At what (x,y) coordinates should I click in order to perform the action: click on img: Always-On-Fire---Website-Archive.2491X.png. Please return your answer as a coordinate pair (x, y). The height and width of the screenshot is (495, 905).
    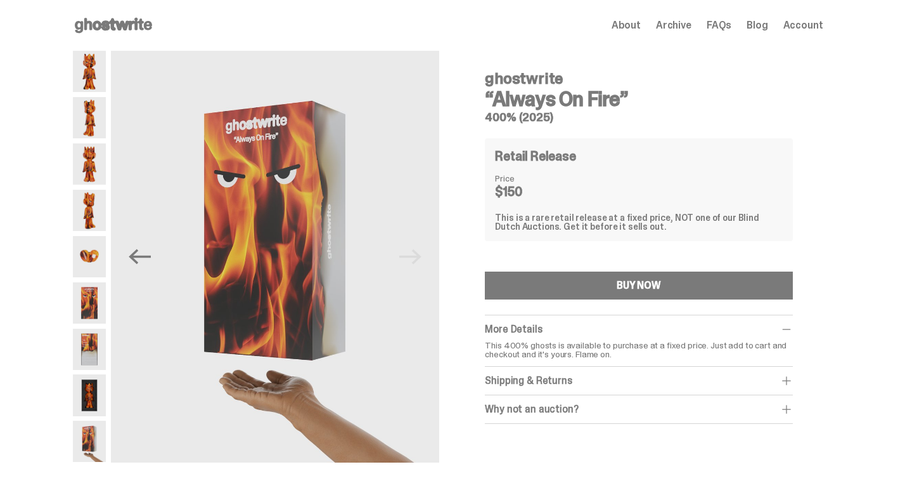
    Looking at the image, I should click on (89, 302).